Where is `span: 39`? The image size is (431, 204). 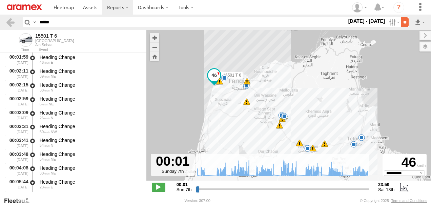
span: 39 is located at coordinates (45, 76).